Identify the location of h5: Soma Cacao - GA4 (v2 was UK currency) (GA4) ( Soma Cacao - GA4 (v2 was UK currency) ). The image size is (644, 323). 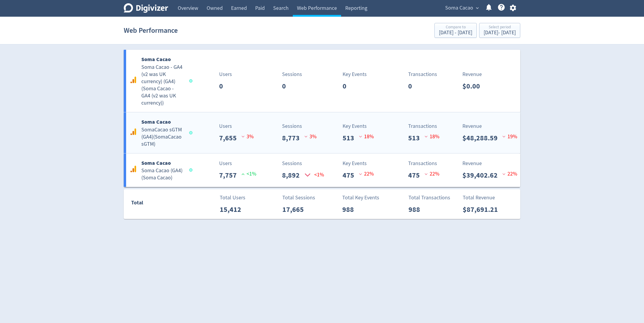
(162, 85).